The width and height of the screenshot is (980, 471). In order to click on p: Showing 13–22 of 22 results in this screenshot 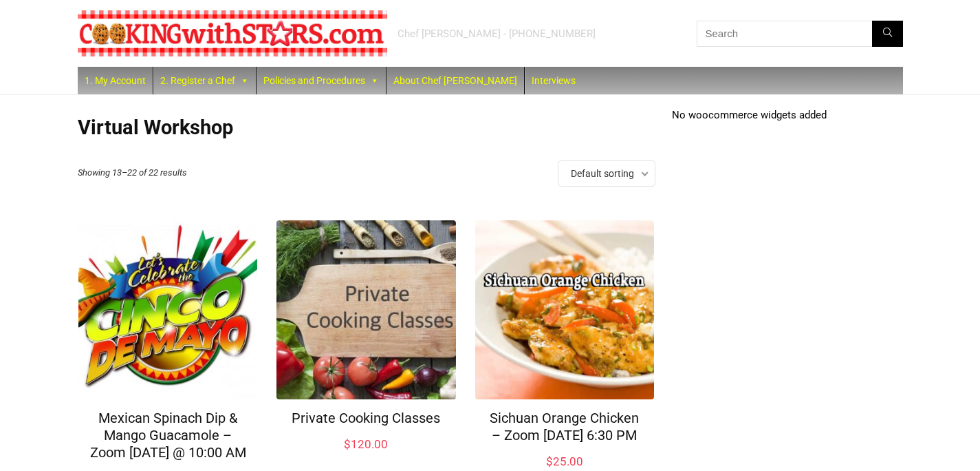, I will do `click(136, 172)`.